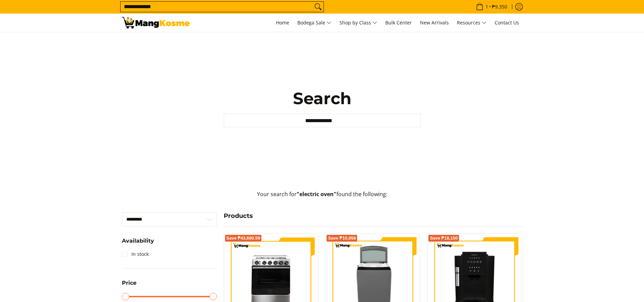 The width and height of the screenshot is (644, 302). I want to click on span: Bodega Sale, so click(314, 22).